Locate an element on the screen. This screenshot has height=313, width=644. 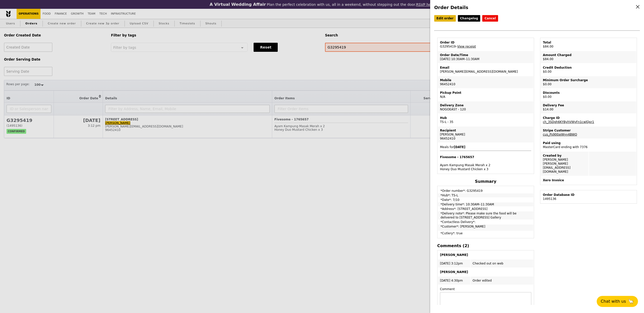
td: *Hub*: TS-L is located at coordinates (485, 196).